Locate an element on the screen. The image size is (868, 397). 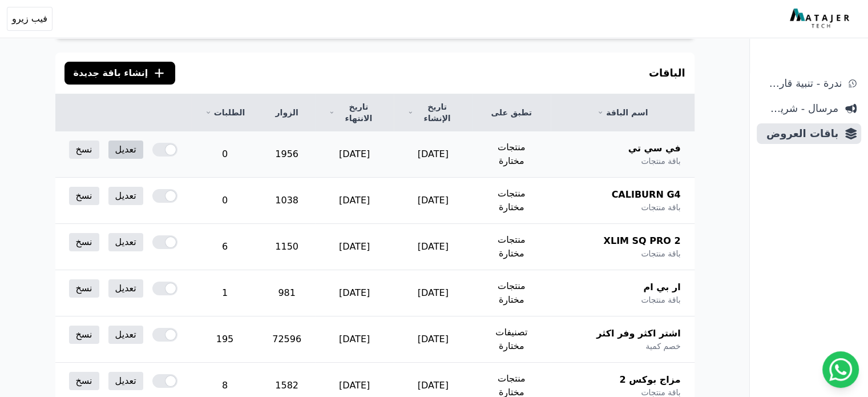
td: 195 is located at coordinates (225, 339).